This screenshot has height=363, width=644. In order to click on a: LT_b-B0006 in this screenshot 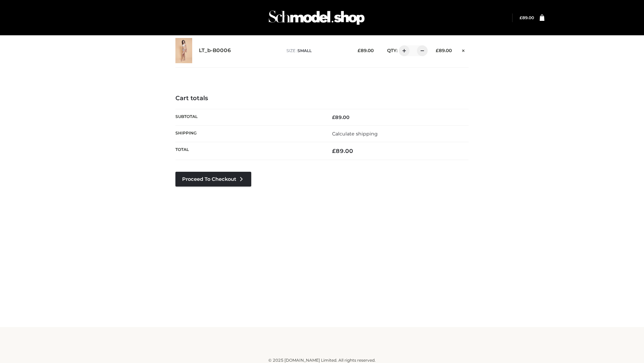, I will do `click(215, 50)`.